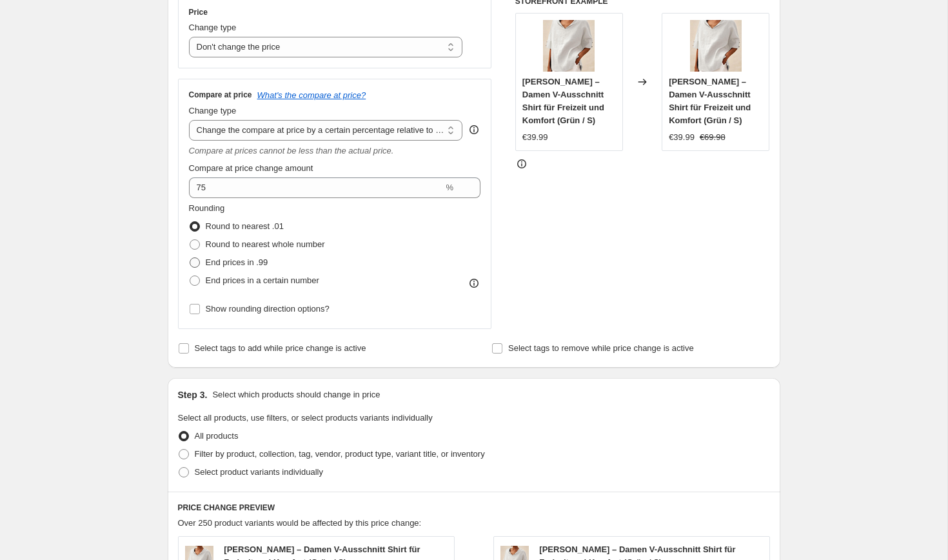 The height and width of the screenshot is (560, 948). I want to click on h3: Compare at price, so click(221, 95).